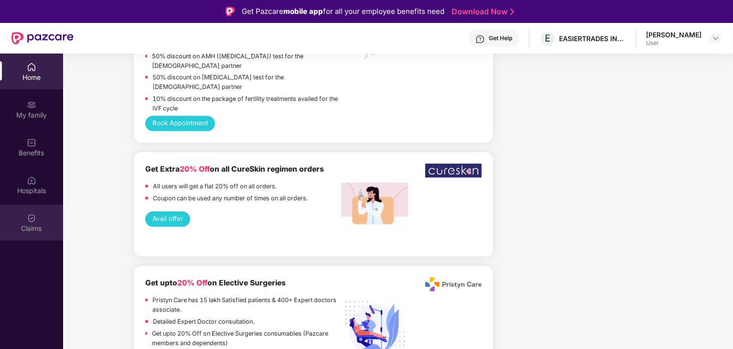 This screenshot has height=349, width=733. What do you see at coordinates (247, 104) in the screenshot?
I see `p: 10% discount on the package of fertility treatments availed for the IVF cycle` at bounding box center [247, 104].